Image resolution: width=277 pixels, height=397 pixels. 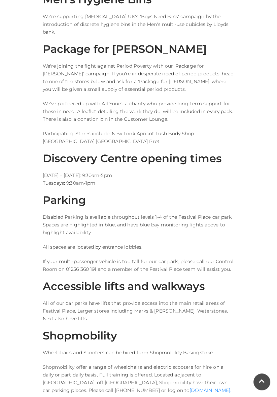 What do you see at coordinates (138, 352) in the screenshot?
I see `p: Wheelchairs and Scooters can be hired from Shopmobility Basingstoke.` at bounding box center [138, 352].